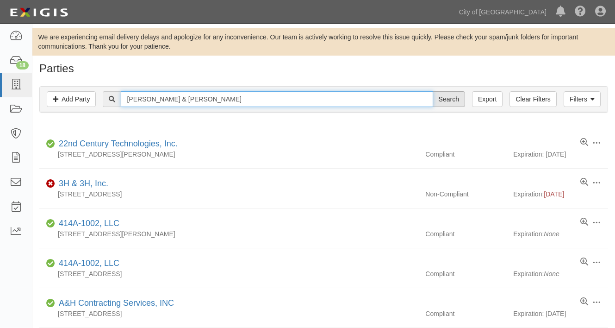 Image resolution: width=615 pixels, height=328 pixels. Describe the element at coordinates (50, 184) in the screenshot. I see `i: Non-Compliant` at that location.